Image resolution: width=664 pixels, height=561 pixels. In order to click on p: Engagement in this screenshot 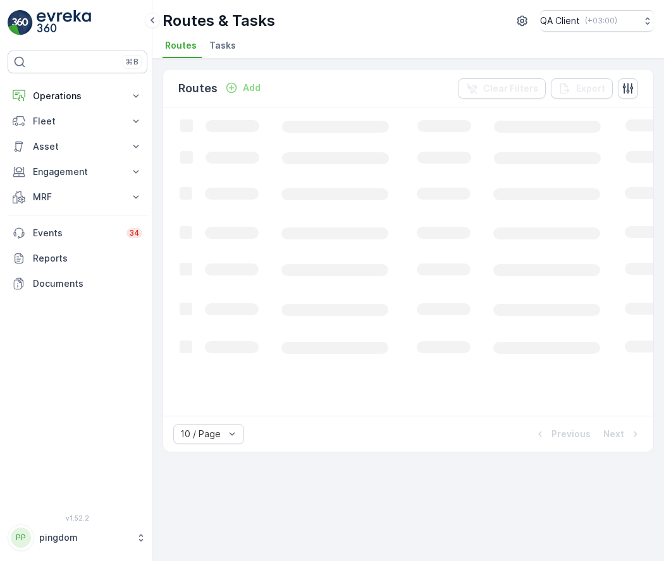, I will do `click(77, 172)`.